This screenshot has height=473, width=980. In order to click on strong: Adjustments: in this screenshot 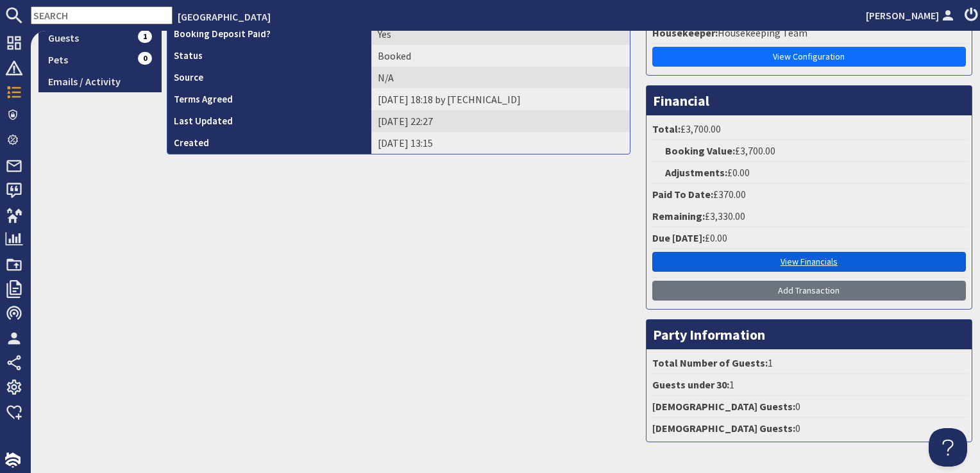, I will do `click(696, 172)`.